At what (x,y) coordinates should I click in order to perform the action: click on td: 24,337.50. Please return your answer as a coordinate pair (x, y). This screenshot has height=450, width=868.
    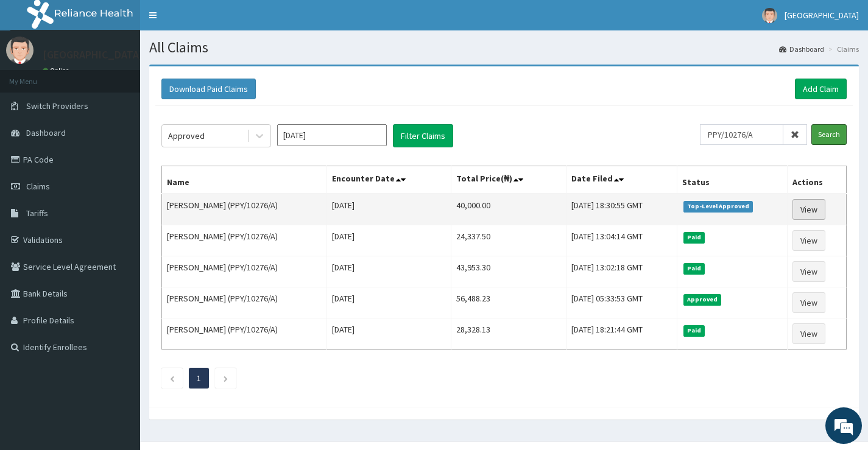
    Looking at the image, I should click on (508, 241).